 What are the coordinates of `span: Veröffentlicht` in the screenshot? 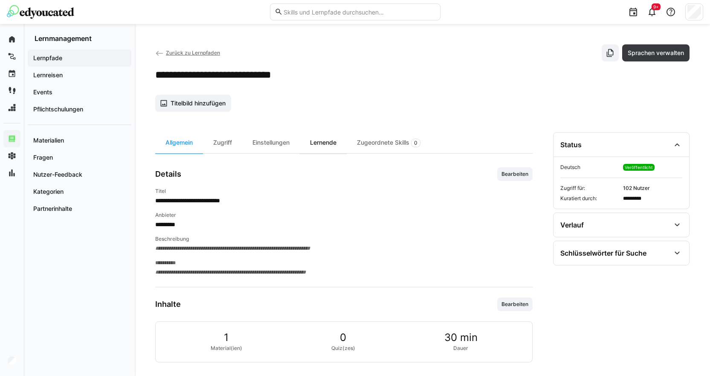 It's located at (639, 167).